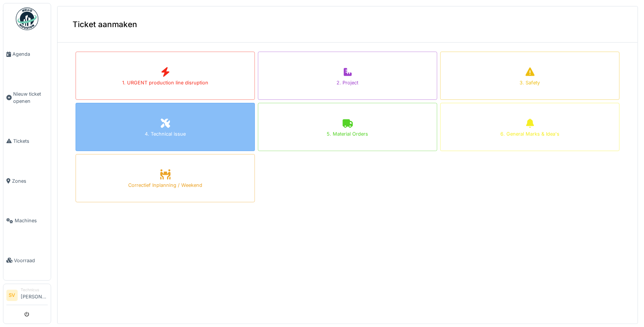 The image size is (644, 327). What do you see at coordinates (529, 134) in the screenshot?
I see `div: 6. General Marks & Idea's` at bounding box center [529, 134].